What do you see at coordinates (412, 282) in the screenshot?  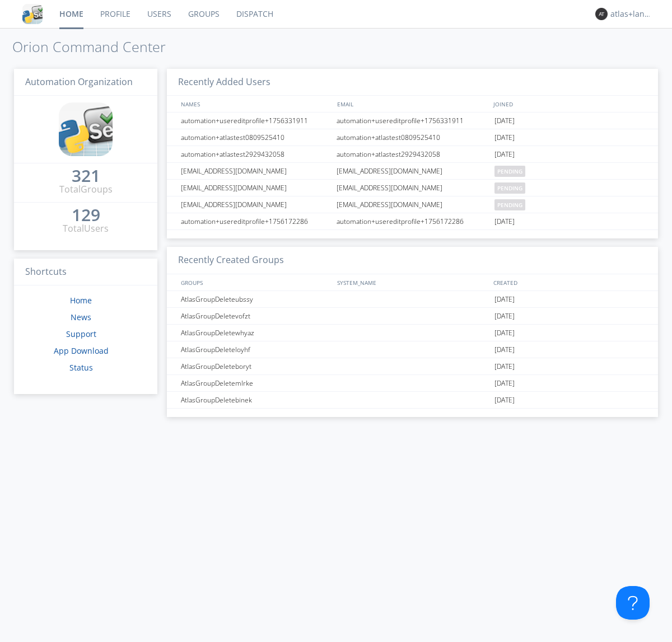 I see `div: SYSTEM_NAME` at bounding box center [412, 282].